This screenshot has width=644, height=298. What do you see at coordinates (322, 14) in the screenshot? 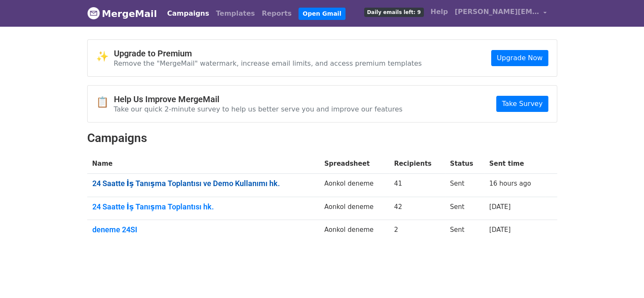
I see `a: Open Gmail` at bounding box center [322, 14].